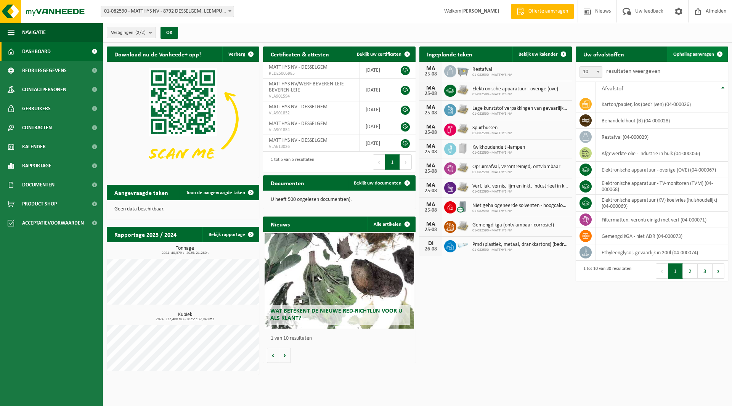 The width and height of the screenshot is (732, 406). I want to click on span: Wat betekent de nieuwe RED-richtlijn voor u als klant?, so click(336, 314).